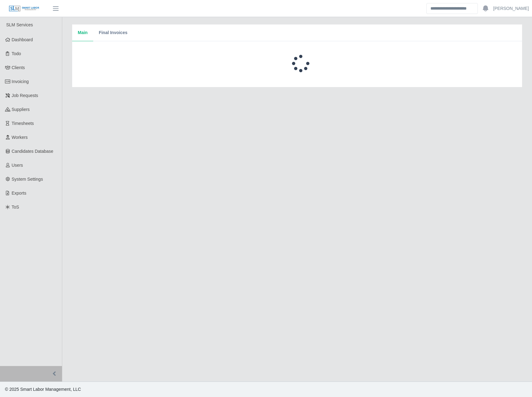 This screenshot has height=397, width=532. Describe the element at coordinates (17, 165) in the screenshot. I see `span: Users` at that location.